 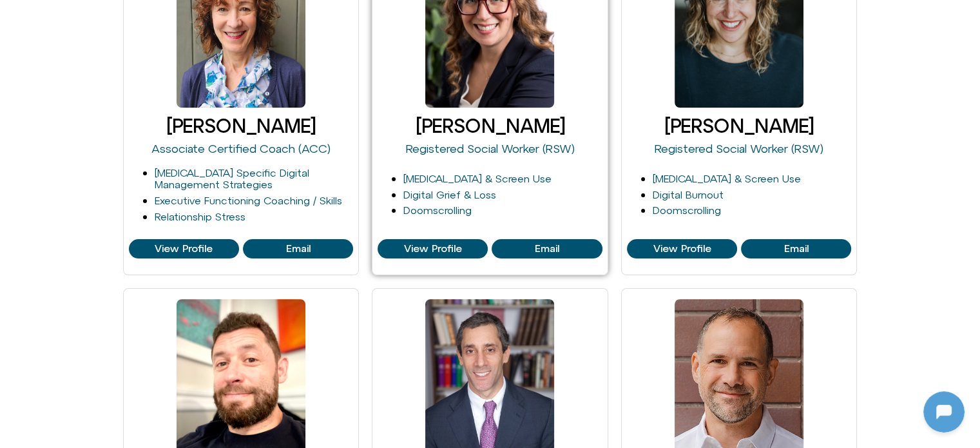 What do you see at coordinates (129, 17) in the screenshot?
I see `button: Expand Header Button` at bounding box center [129, 17].